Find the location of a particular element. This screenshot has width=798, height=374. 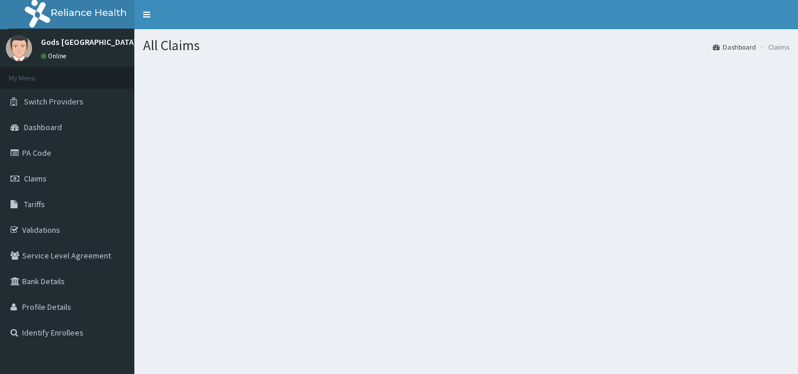

span: Dashboard is located at coordinates (43, 127).